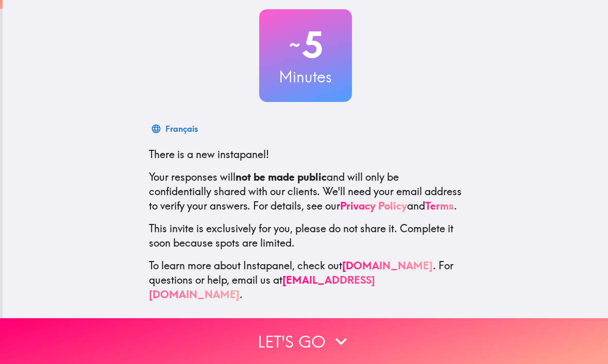 This screenshot has width=608, height=364. Describe the element at coordinates (175, 129) in the screenshot. I see `button: Français` at that location.